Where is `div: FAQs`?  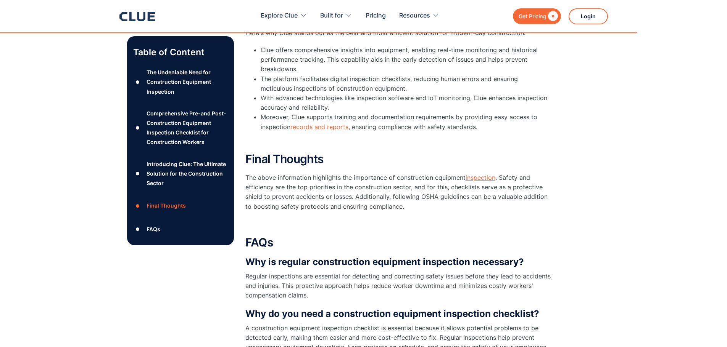
div: FAQs is located at coordinates (153, 229).